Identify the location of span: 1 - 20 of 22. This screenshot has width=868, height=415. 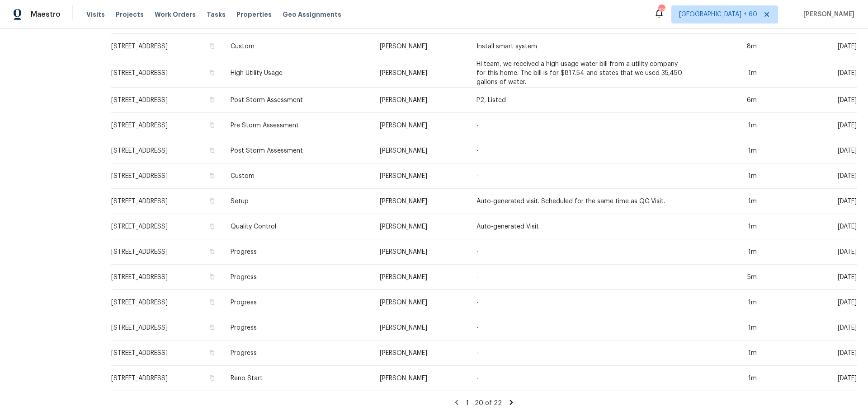
(484, 403).